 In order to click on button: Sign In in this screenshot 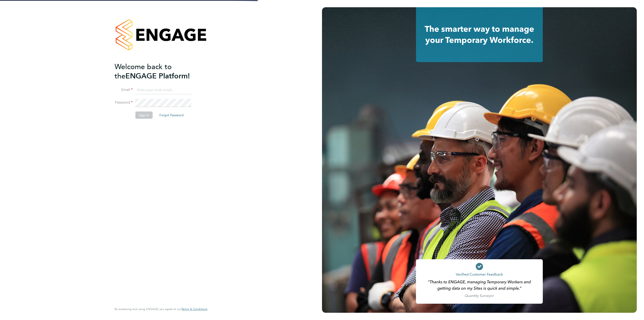, I will do `click(144, 115)`.